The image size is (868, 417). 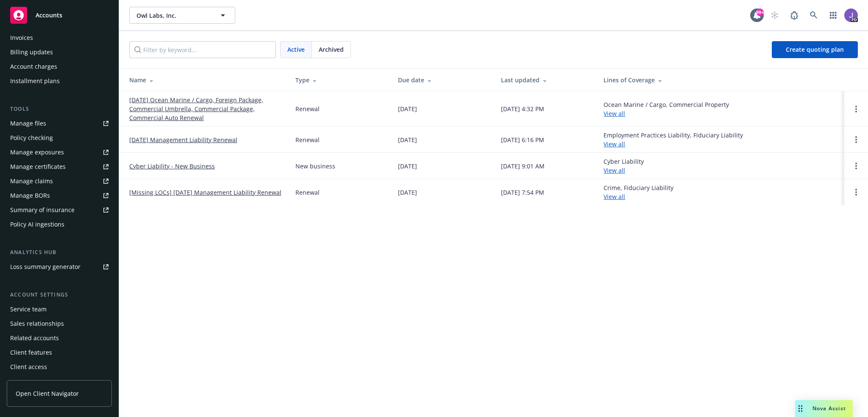 I want to click on div: Drag to move, so click(x=800, y=408).